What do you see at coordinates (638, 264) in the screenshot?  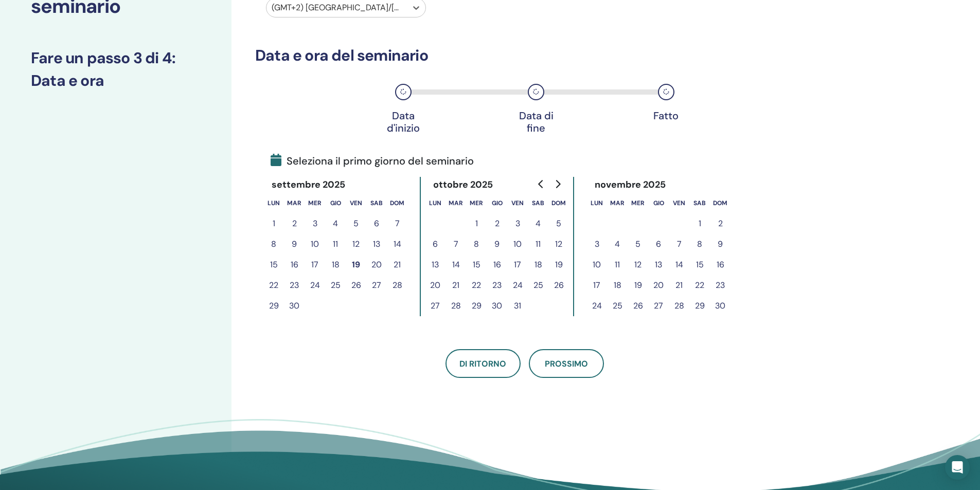 I see `button: 12` at bounding box center [638, 264].